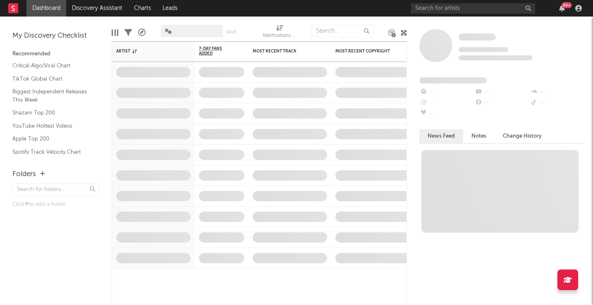 The image size is (593, 305). What do you see at coordinates (52, 79) in the screenshot?
I see `a: TikTok Global Chart` at bounding box center [52, 79].